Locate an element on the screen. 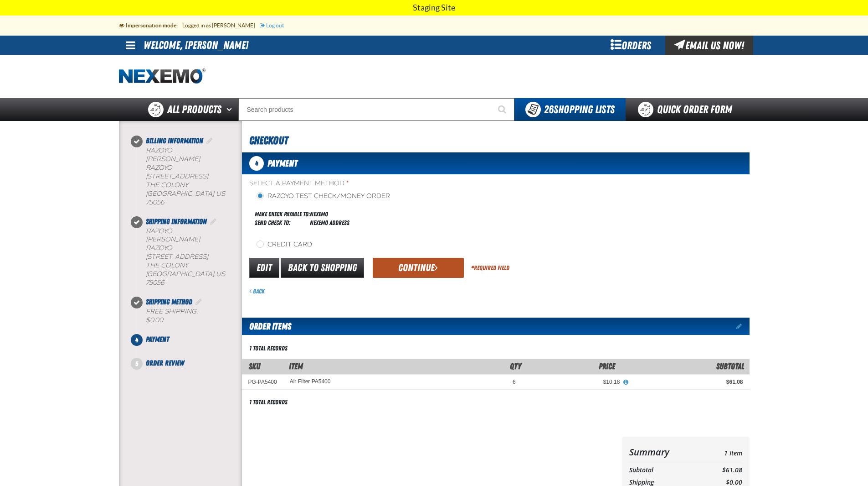  td: $61.08 is located at coordinates (720, 470).